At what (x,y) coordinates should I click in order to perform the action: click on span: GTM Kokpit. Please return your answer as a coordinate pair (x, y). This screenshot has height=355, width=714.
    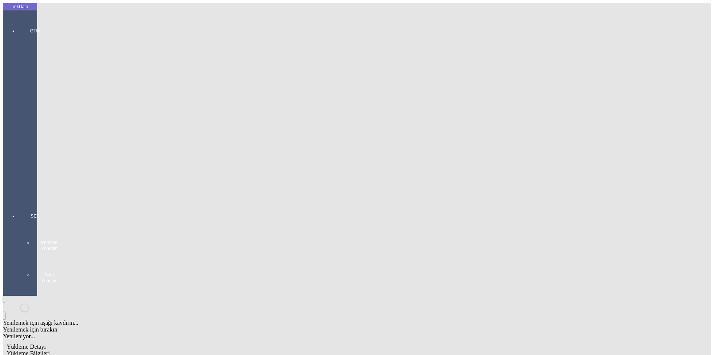
    Looking at the image, I should click on (84, 60).